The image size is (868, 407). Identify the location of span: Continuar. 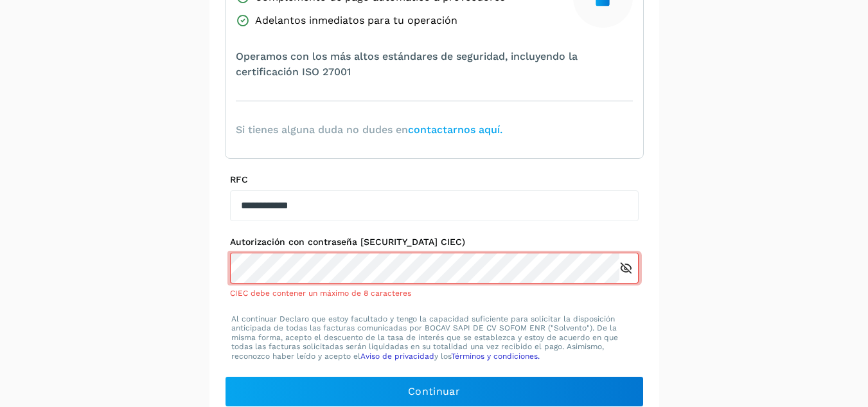
(434, 391).